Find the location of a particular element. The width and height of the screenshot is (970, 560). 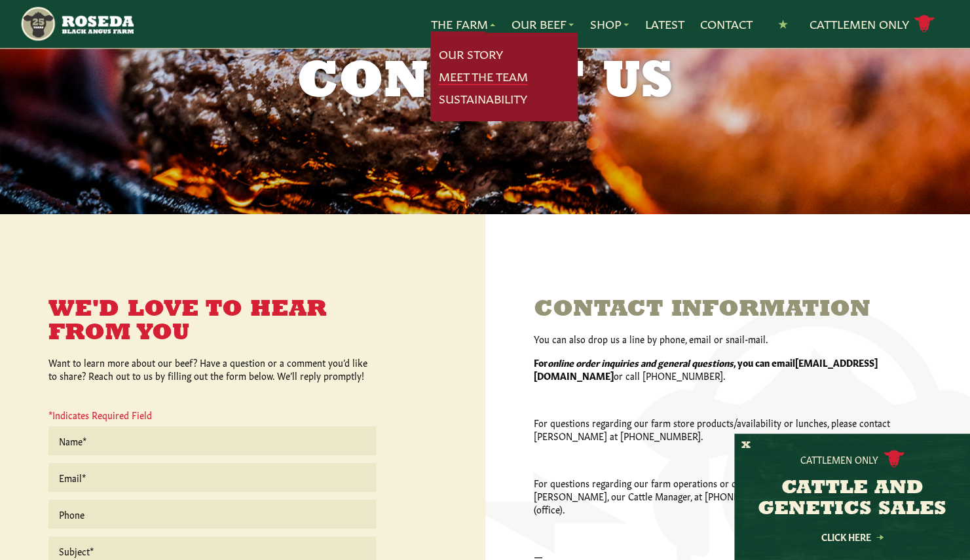

a: Sustainability is located at coordinates (482, 99).